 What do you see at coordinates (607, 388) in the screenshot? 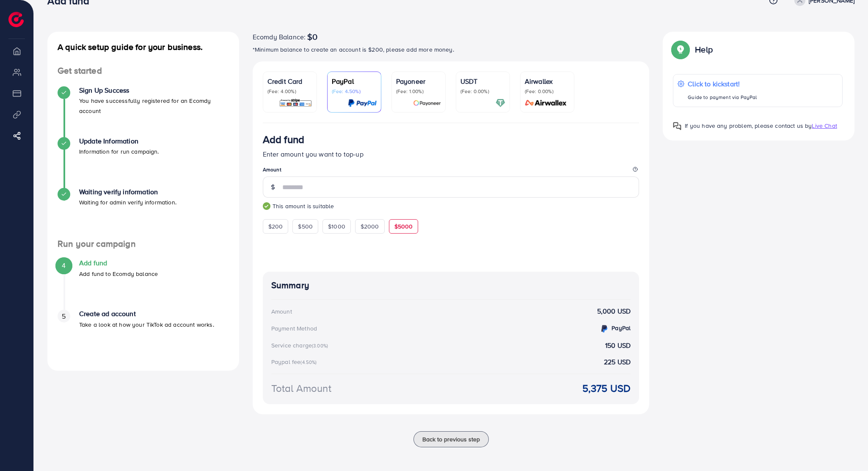
I see `strong: 5,375 USD` at bounding box center [607, 388].